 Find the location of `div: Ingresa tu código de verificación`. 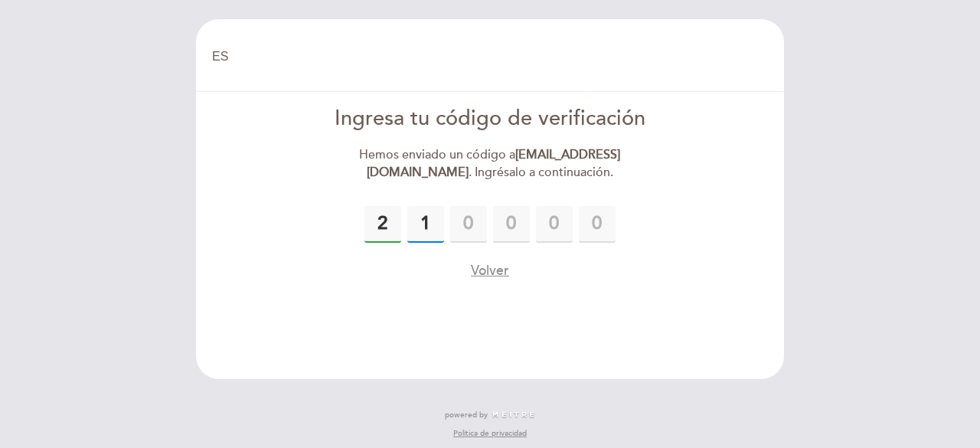

div: Ingresa tu código de verificación is located at coordinates (490, 118).